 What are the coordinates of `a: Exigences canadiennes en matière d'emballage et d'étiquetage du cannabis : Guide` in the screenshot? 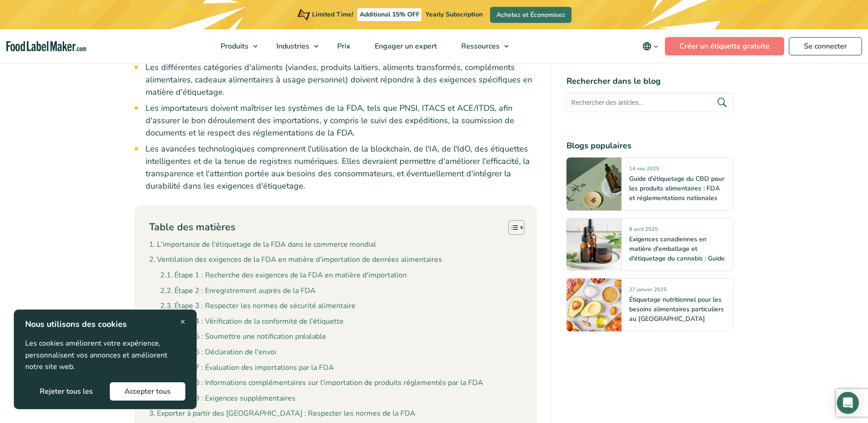 It's located at (676, 248).